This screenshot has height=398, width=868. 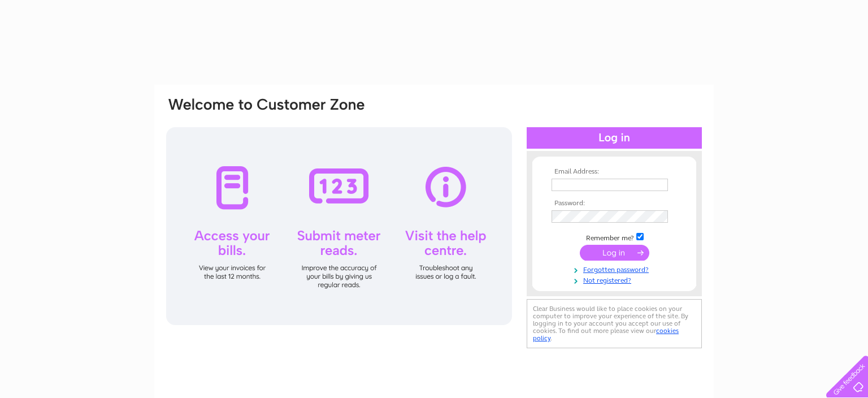 I want to click on a: Forgotten password?, so click(x=615, y=269).